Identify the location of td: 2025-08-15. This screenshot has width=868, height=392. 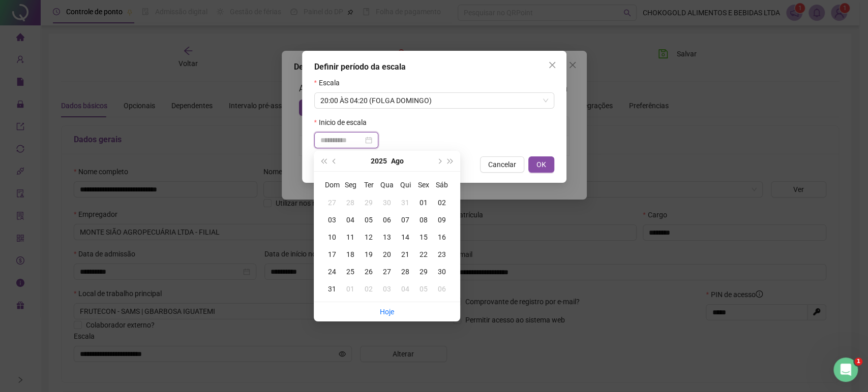
(423, 237).